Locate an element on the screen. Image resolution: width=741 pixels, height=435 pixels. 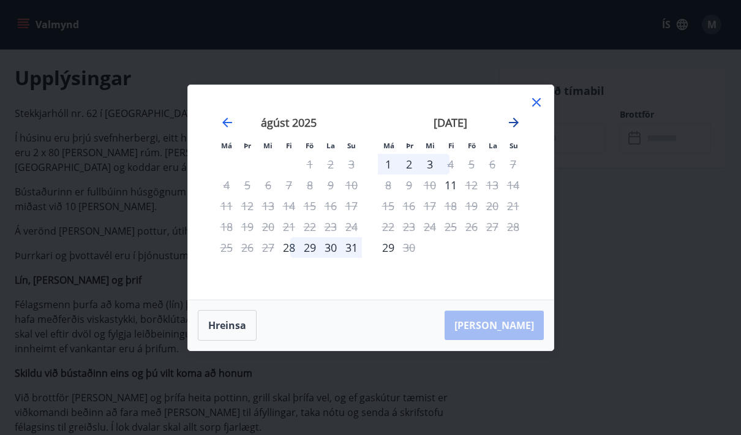
td: Choose fimmtudagur, 28. ágúst 2025 as your check-in date. It’s available. is located at coordinates (289, 248).